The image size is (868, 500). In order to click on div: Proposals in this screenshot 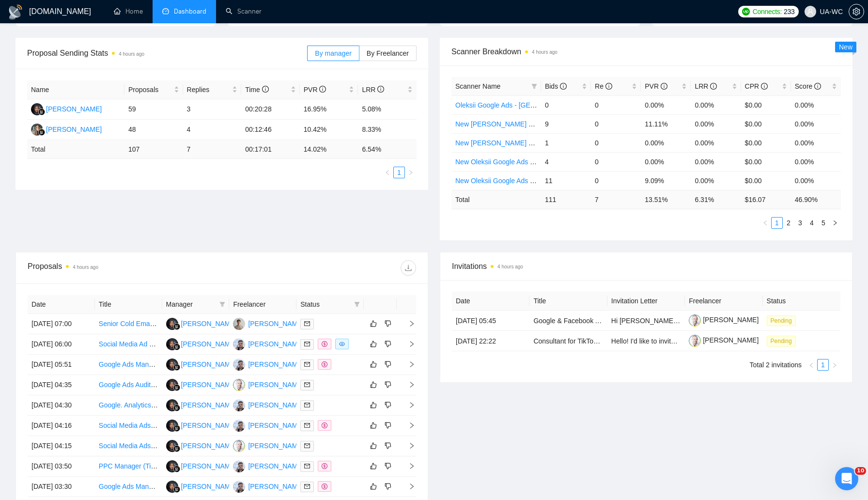, I will do `click(124, 268)`.